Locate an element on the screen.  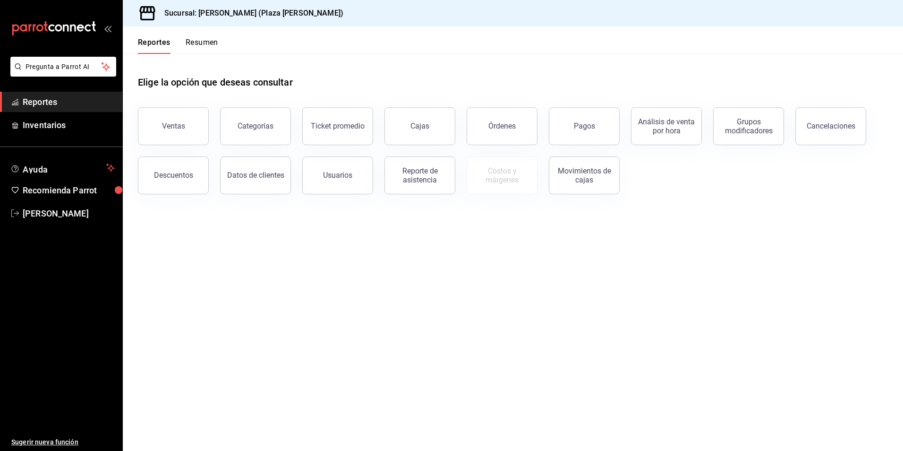
div: Pagos is located at coordinates (584, 126).